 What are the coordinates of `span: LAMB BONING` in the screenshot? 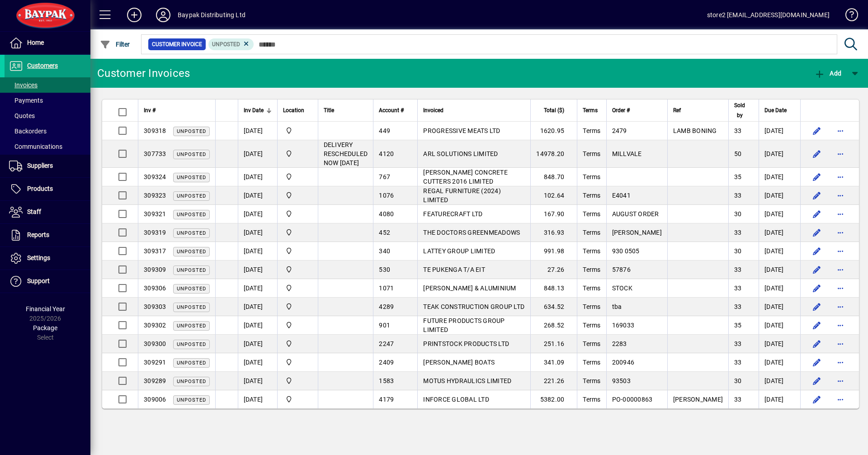 It's located at (695, 131).